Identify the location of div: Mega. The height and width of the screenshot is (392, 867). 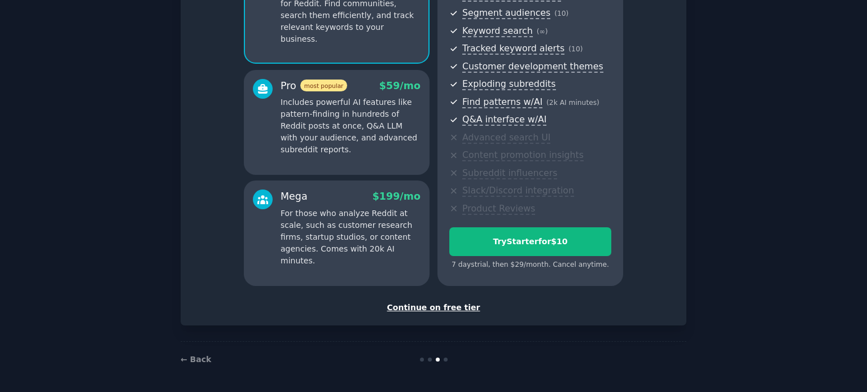
(294, 197).